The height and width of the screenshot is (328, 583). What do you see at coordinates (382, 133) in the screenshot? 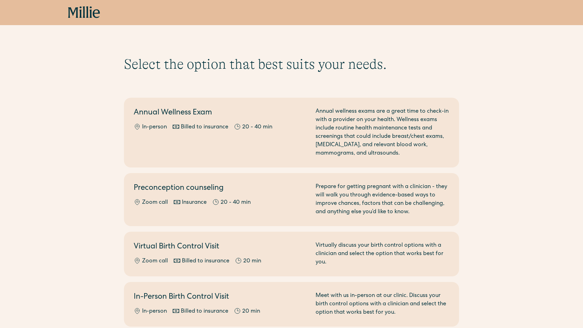
I see `div: Annual wellness exams are a great time to check-in with a provider on your health. Wellness exams...` at bounding box center [382, 133].